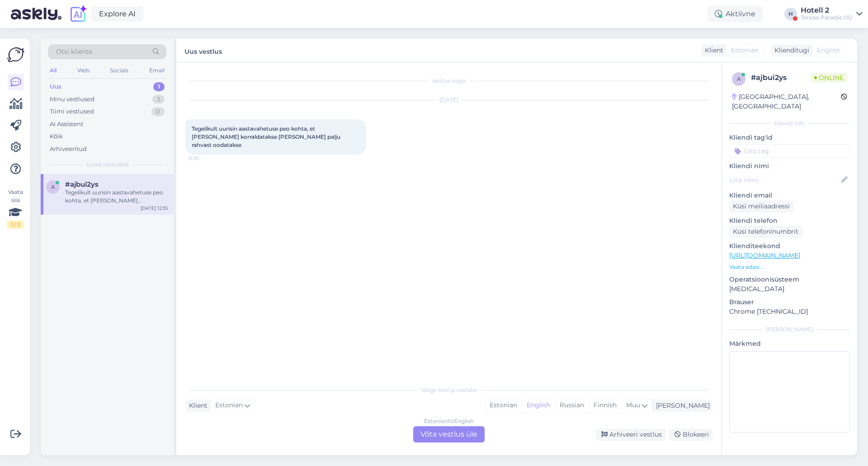  What do you see at coordinates (604, 406) in the screenshot?
I see `div: Finnish` at bounding box center [604, 406].